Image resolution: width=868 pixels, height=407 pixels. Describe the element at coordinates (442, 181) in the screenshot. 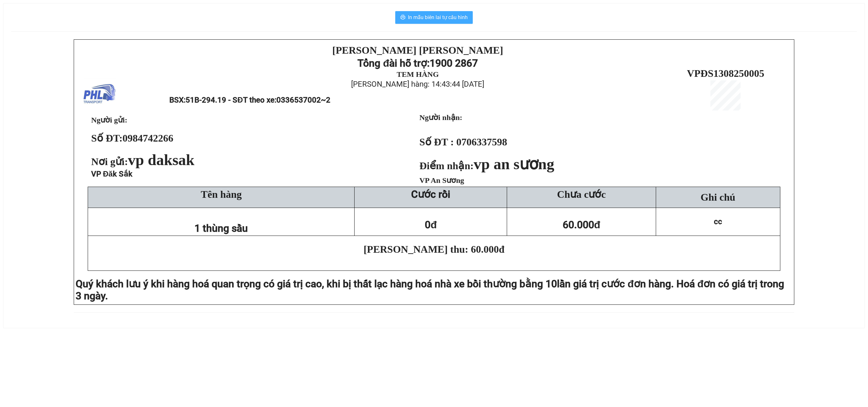

I see `span: VP An Sương` at that location.